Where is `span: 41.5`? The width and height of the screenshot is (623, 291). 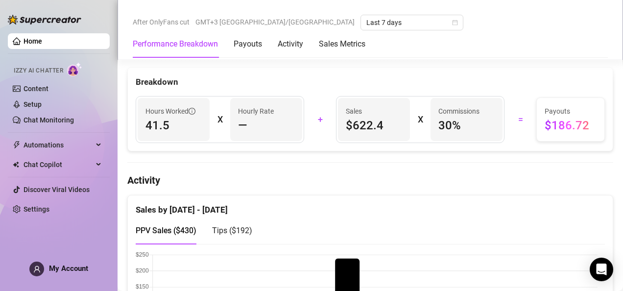 span: 41.5 is located at coordinates (173, 125).